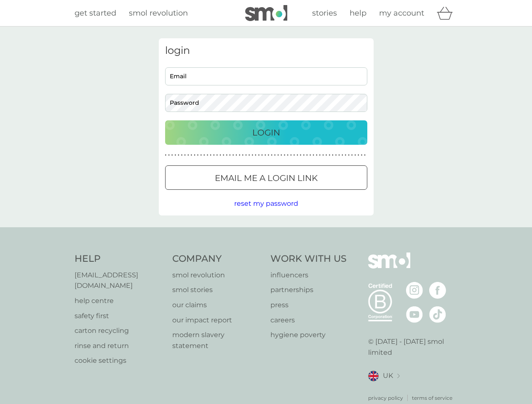 The width and height of the screenshot is (532, 404). I want to click on a: smol stories, so click(217, 290).